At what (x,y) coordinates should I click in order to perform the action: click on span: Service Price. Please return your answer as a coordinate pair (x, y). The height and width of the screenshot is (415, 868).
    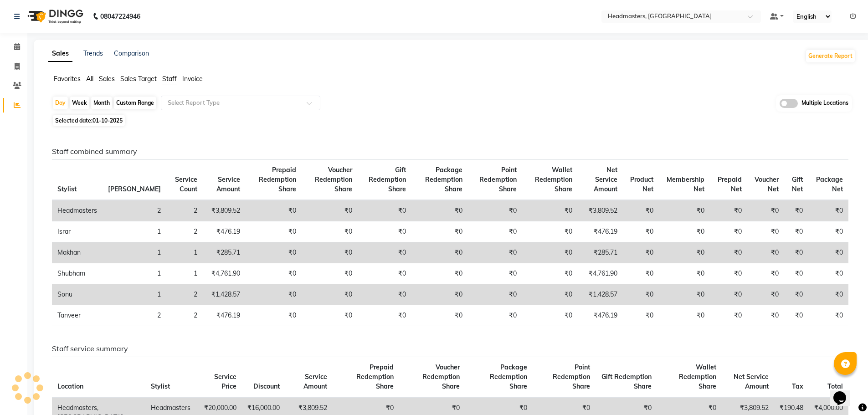
    Looking at the image, I should click on (225, 381).